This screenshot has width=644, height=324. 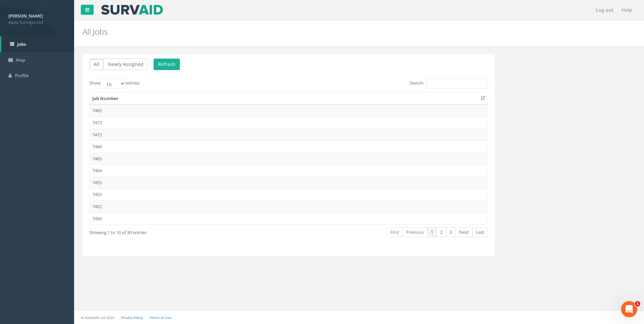 What do you see at coordinates (464, 232) in the screenshot?
I see `a: Next` at bounding box center [464, 232].